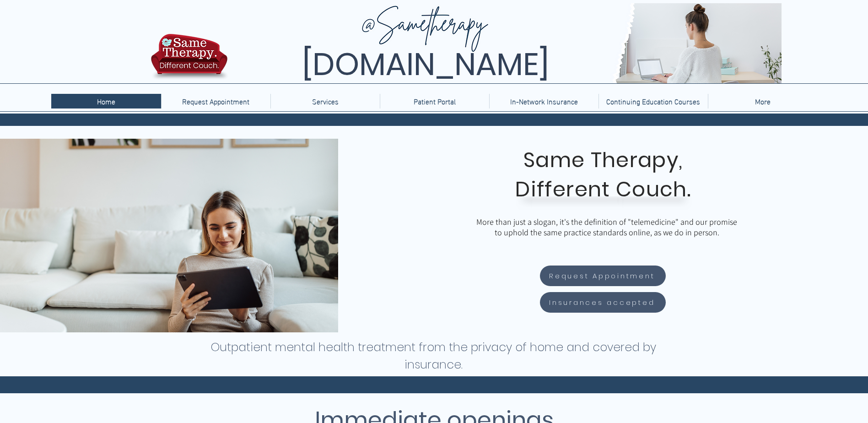  Describe the element at coordinates (653, 101) in the screenshot. I see `p: Continuing Education Courses` at that location.